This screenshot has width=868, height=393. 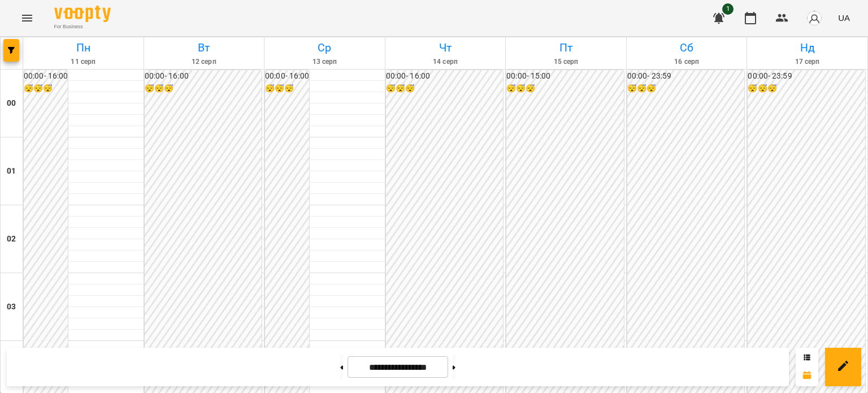 What do you see at coordinates (11, 171) in the screenshot?
I see `h6: 01` at bounding box center [11, 171].